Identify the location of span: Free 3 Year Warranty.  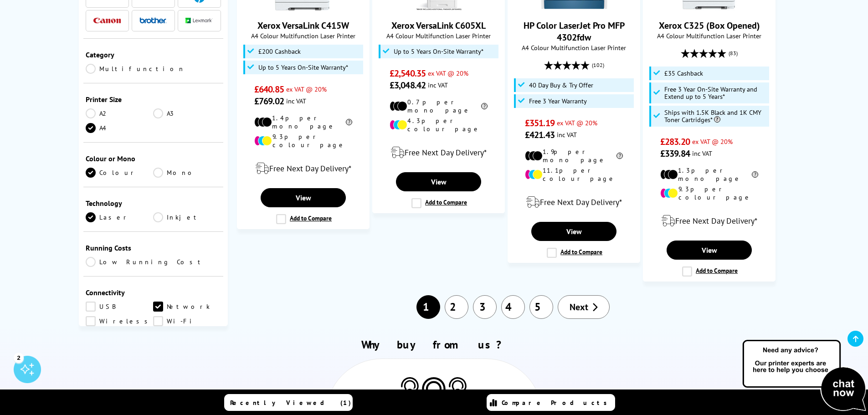
(558, 102).